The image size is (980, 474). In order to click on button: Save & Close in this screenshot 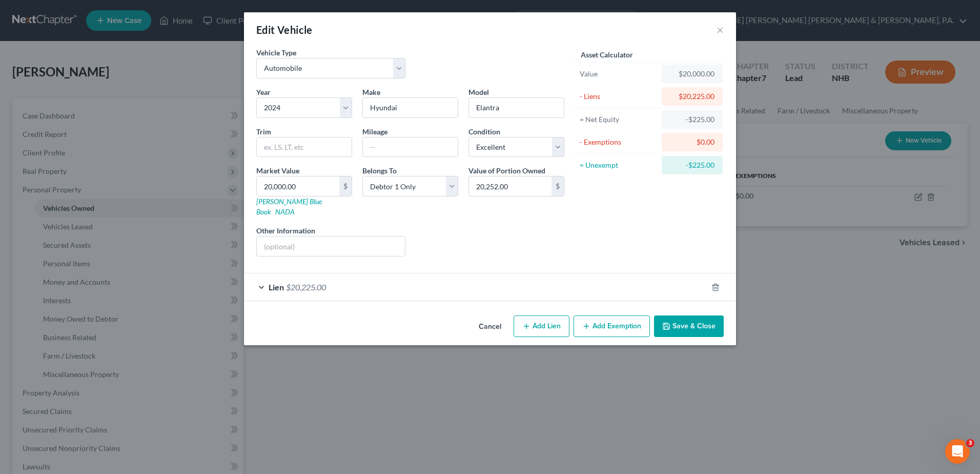, I will do `click(689, 327)`.